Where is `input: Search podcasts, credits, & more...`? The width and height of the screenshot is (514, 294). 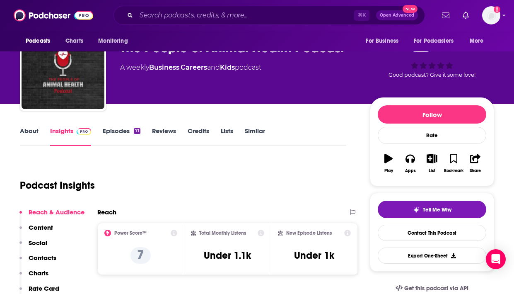 input: Search podcasts, credits, & more... is located at coordinates (245, 15).